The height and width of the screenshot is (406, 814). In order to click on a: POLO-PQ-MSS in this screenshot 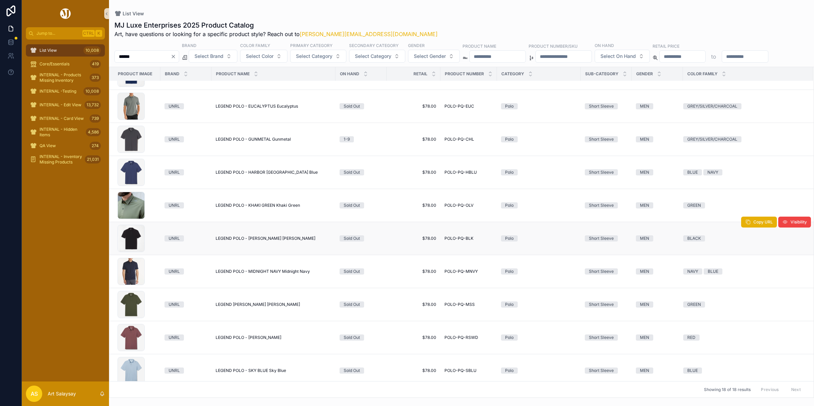, I will do `click(469, 305)`.